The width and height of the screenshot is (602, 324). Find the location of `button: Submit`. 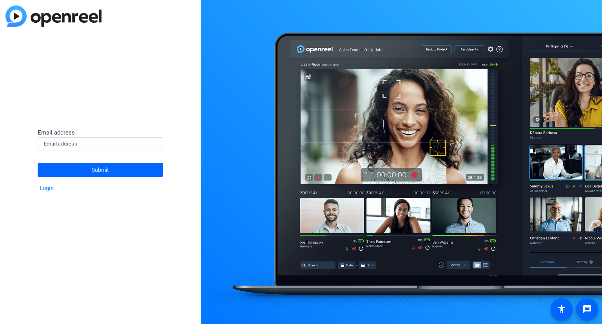

button: Submit is located at coordinates (100, 170).